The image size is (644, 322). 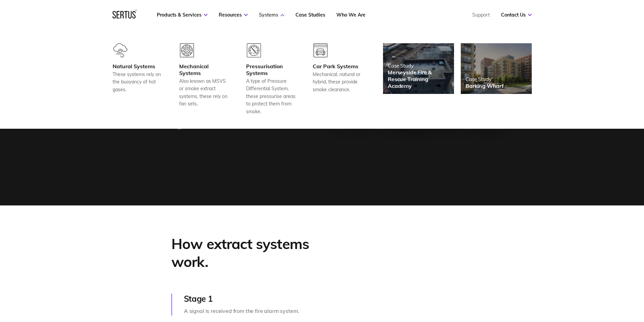 What do you see at coordinates (338, 82) in the screenshot?
I see `div: Mechanical, natural or hybrid, these provide smoke clearance.` at bounding box center [338, 82].